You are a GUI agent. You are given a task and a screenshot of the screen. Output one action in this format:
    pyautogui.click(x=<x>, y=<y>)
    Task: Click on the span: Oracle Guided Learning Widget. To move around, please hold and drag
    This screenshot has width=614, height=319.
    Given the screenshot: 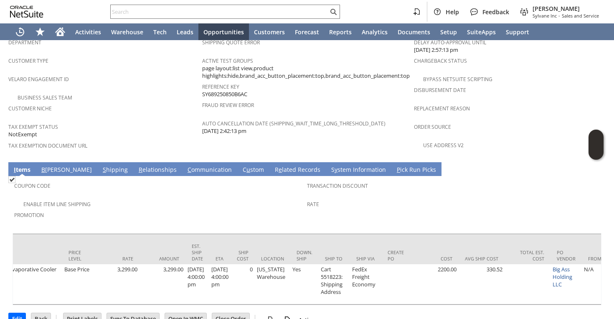 What is the action you would take?
    pyautogui.click(x=596, y=153)
    